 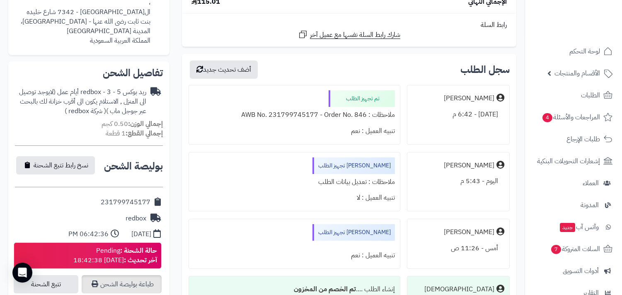 What do you see at coordinates (89, 73) in the screenshot?
I see `h2: تفاصيل الشحن` at bounding box center [89, 73].